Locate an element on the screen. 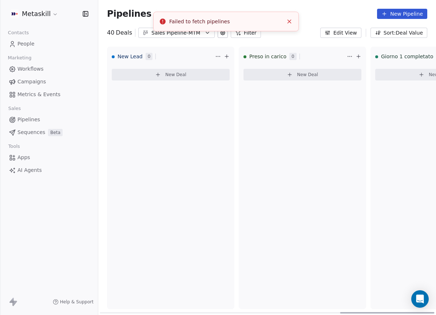 Image resolution: width=436 pixels, height=315 pixels. span: Tools is located at coordinates (14, 146).